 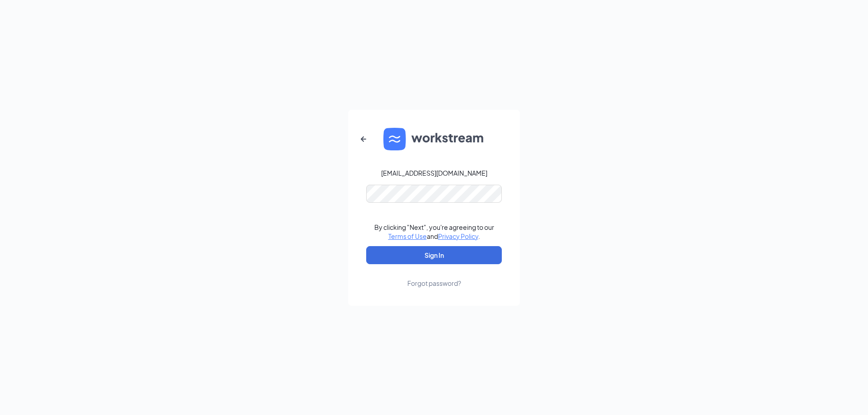 I want to click on a: Privacy Policy, so click(x=458, y=236).